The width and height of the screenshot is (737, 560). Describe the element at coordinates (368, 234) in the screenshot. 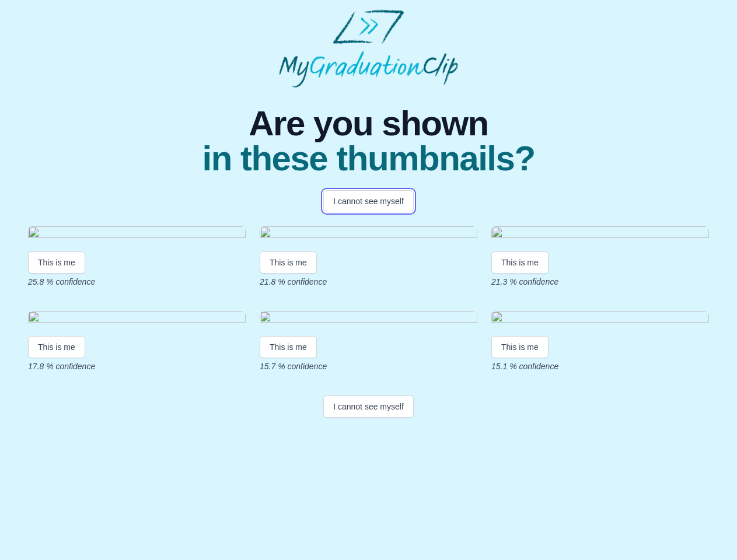

I see `img: 3323d4bd593dc06f3136f6fa7501a914173c15da.gif` at that location.